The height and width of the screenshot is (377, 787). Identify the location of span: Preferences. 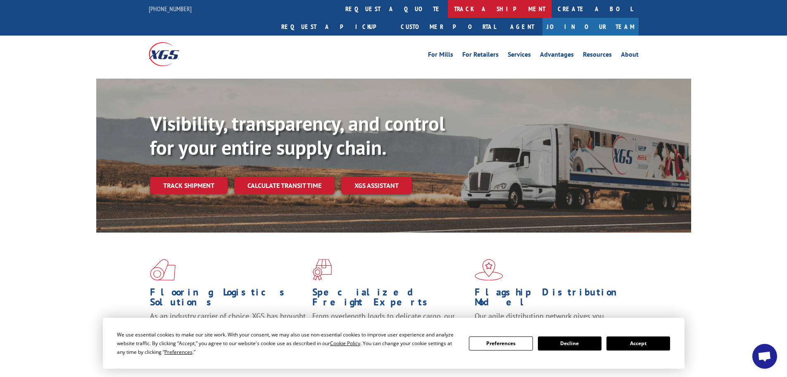
(179, 351).